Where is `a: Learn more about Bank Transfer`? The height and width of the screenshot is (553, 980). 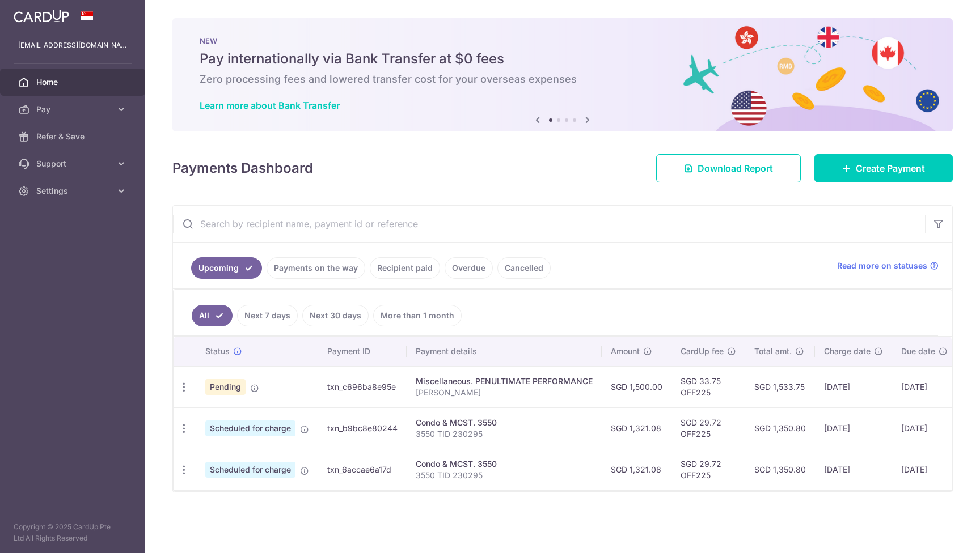
a: Learn more about Bank Transfer is located at coordinates (269, 105).